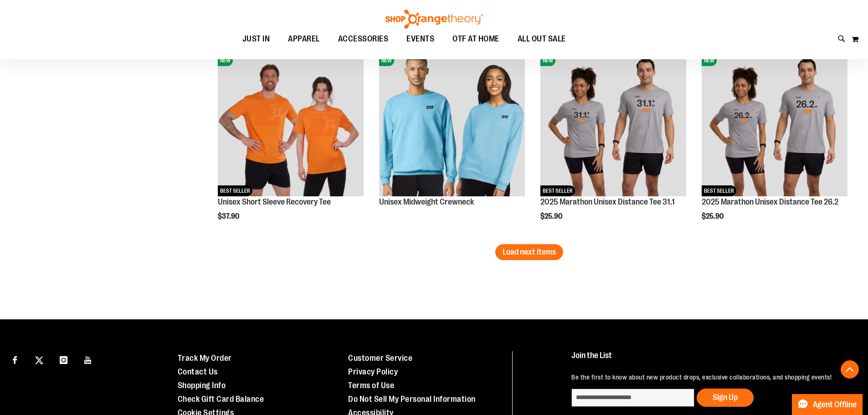 Image resolution: width=868 pixels, height=415 pixels. Describe the element at coordinates (529, 252) in the screenshot. I see `button: Load next items` at that location.